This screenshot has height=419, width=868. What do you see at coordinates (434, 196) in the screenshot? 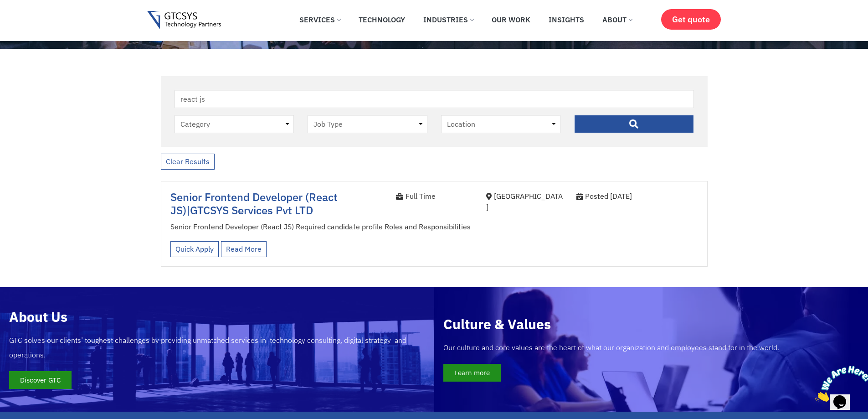
I see `div: Full Time` at bounding box center [434, 196].